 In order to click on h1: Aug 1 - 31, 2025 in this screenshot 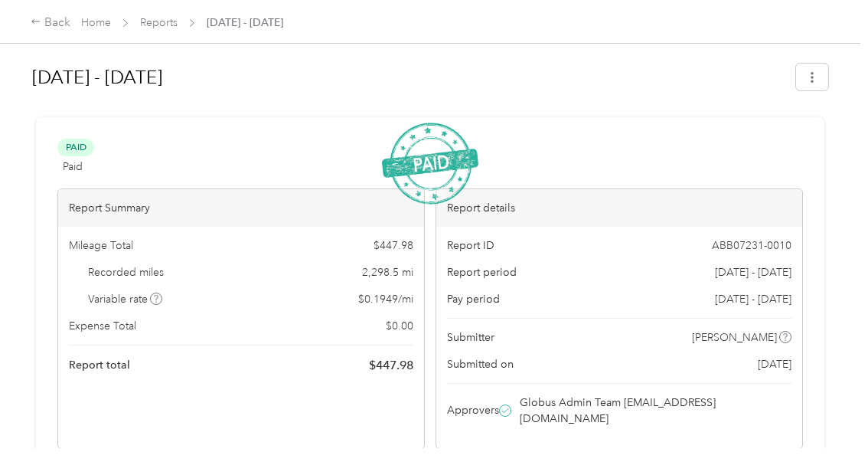, I will do `click(409, 77)`.